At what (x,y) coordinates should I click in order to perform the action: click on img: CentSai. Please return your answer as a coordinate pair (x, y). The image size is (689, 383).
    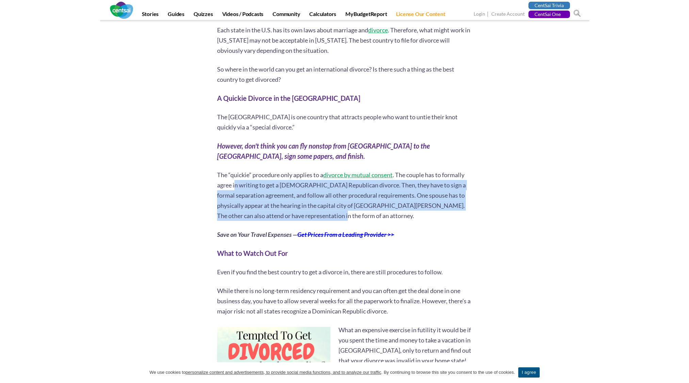
    Looking at the image, I should click on (122, 10).